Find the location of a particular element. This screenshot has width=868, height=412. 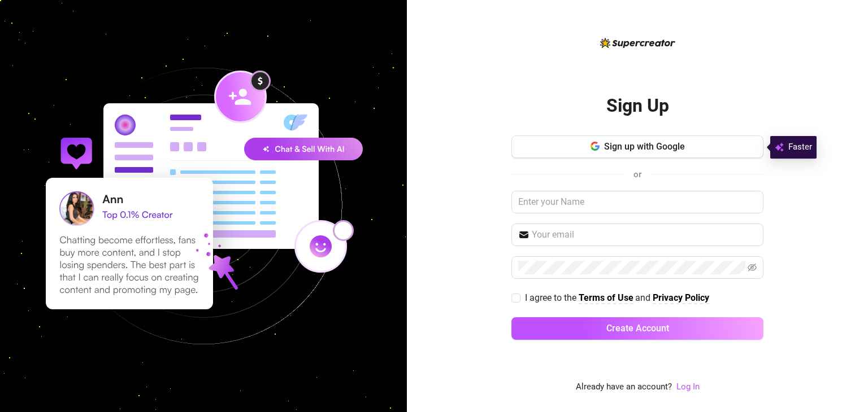

img: logo-BBDzfeDw.svg is located at coordinates (637, 43).